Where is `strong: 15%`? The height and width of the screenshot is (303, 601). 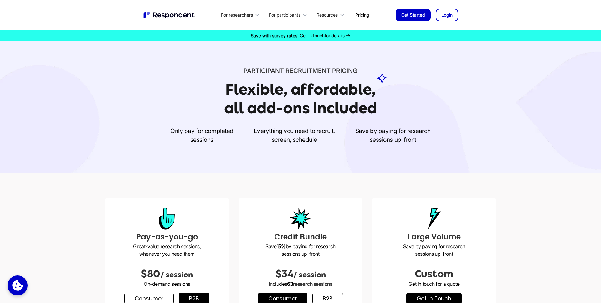 strong: 15% is located at coordinates (281, 247).